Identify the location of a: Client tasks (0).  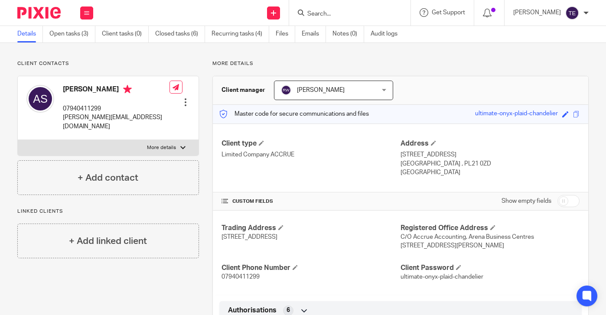
(125, 34).